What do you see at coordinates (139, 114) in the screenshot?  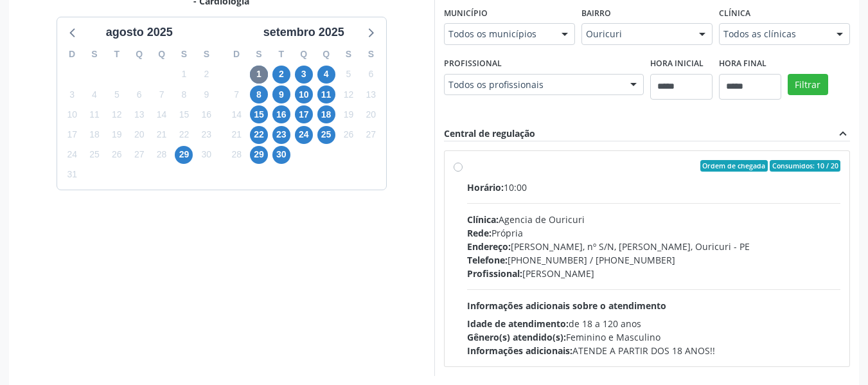 I see `span: quarta-feira, 13 de agosto de 2025` at bounding box center [139, 114].